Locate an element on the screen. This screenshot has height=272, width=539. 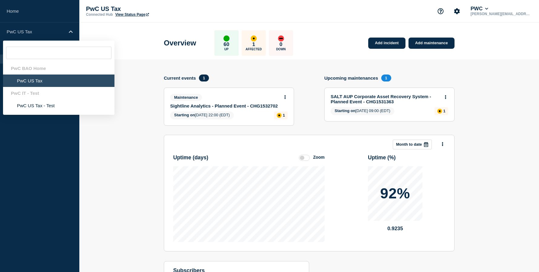
p: 0.9235 is located at coordinates (395, 229).